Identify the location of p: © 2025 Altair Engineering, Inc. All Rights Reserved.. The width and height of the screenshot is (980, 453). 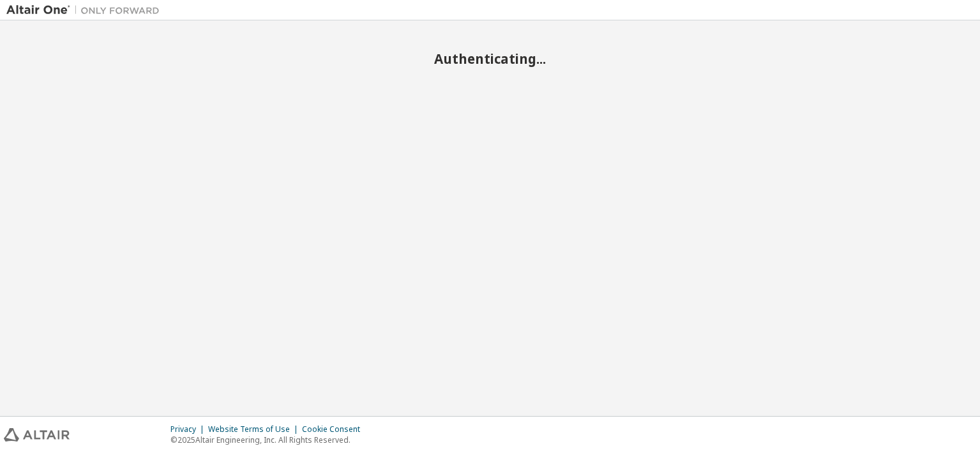
(269, 439).